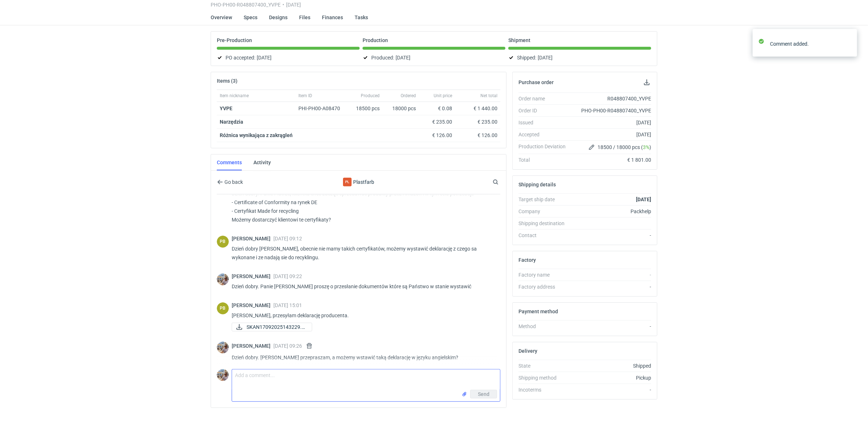  I want to click on a: Finances, so click(332, 17).